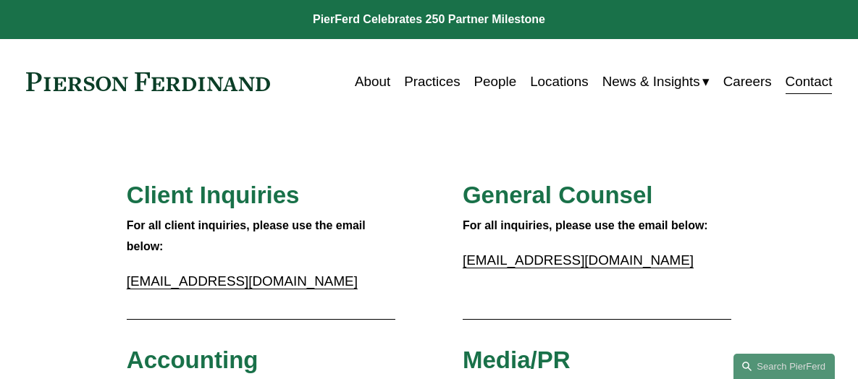 The width and height of the screenshot is (858, 379). What do you see at coordinates (651, 82) in the screenshot?
I see `span: News & Insights` at bounding box center [651, 82].